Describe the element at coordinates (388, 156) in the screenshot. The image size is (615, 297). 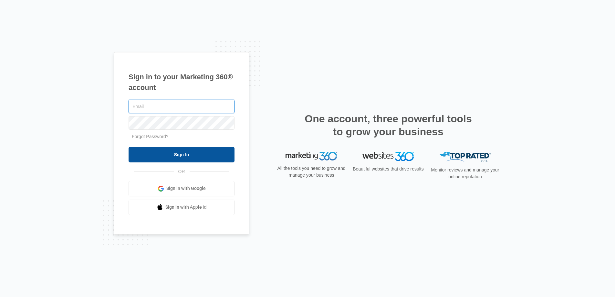
I see `img: Websites 360` at that location.